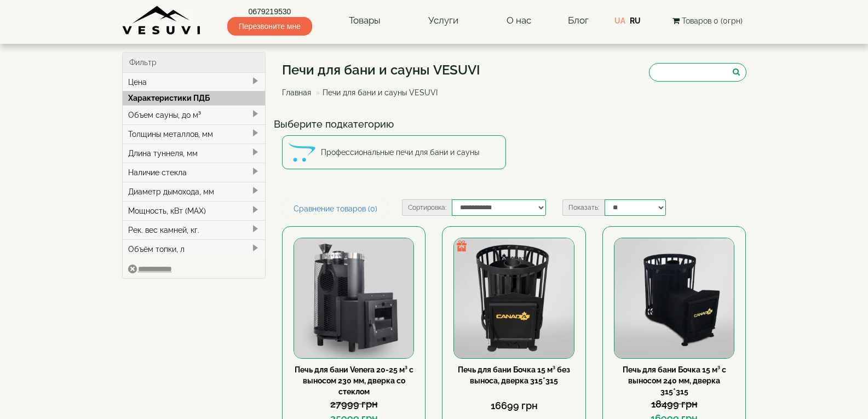 This screenshot has width=868, height=419. What do you see at coordinates (194, 191) in the screenshot?
I see `div: Диаметр дымохода, мм` at bounding box center [194, 191].